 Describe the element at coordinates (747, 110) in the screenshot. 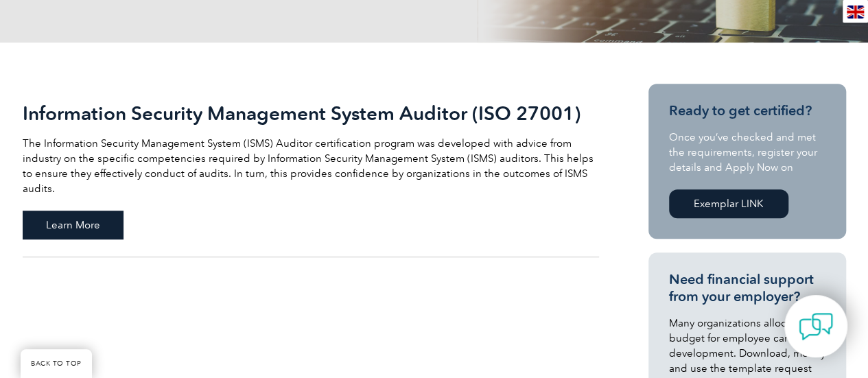

I see `h3: Ready to get certified?` at that location.